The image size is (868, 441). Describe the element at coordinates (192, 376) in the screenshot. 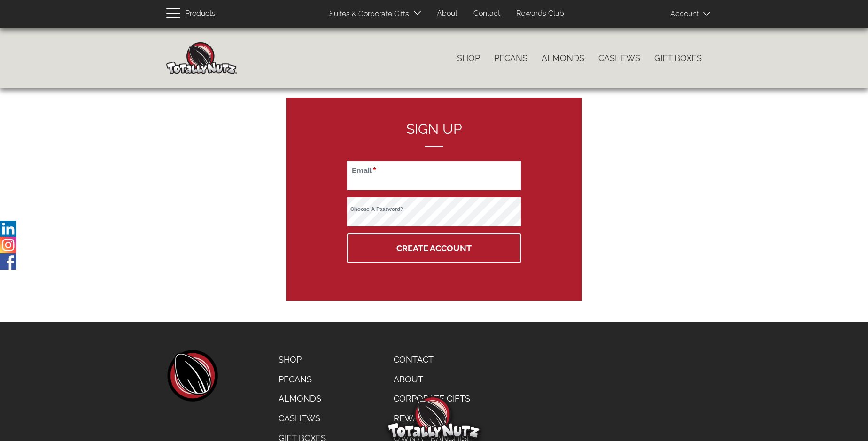

I see `a: home` at that location.